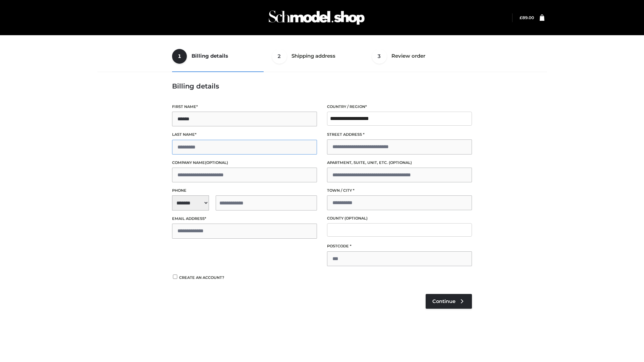 Image resolution: width=644 pixels, height=362 pixels. What do you see at coordinates (245, 218) in the screenshot?
I see `label: Email address` at bounding box center [245, 218].